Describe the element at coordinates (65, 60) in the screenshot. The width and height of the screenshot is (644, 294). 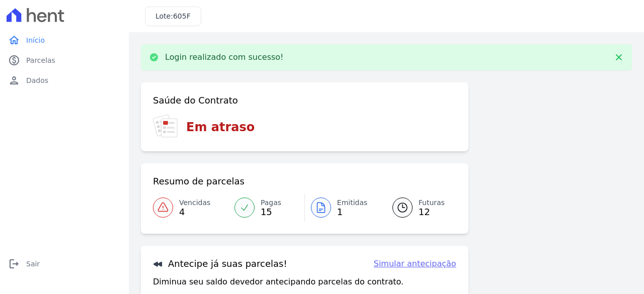
I see `a: paidParcelas` at that location.